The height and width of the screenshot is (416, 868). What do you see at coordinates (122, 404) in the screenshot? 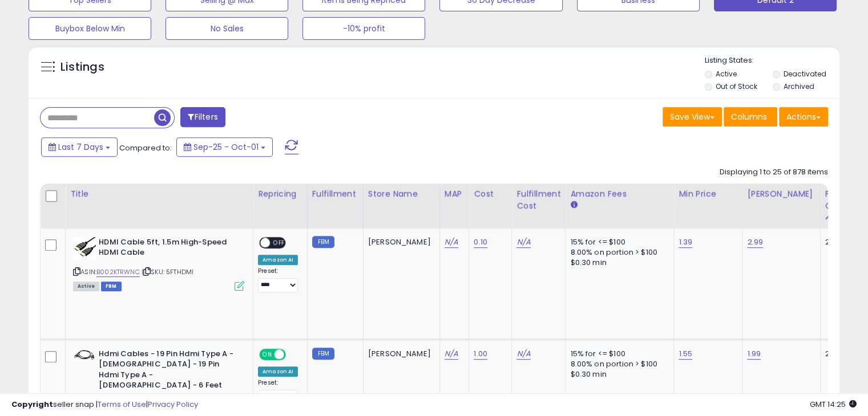
I see `a: Terms of Use` at bounding box center [122, 404].